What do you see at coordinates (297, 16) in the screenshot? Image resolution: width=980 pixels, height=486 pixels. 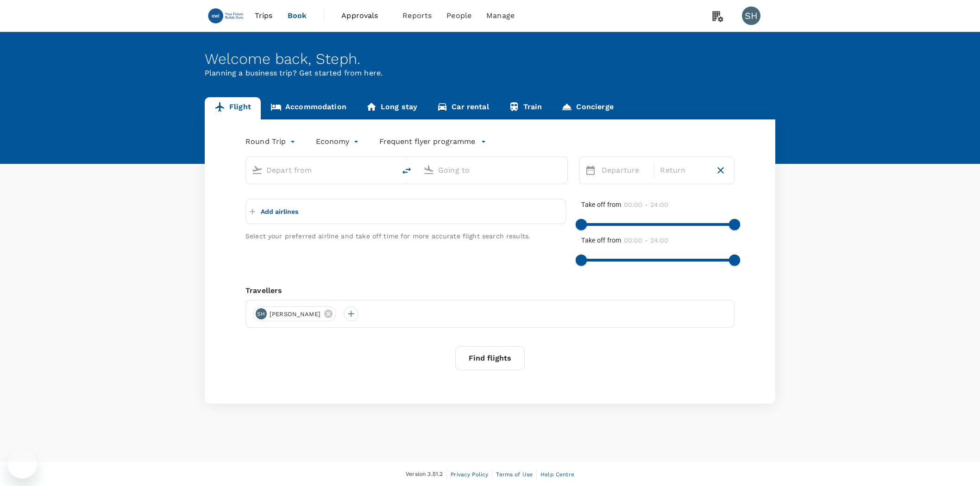 I see `span: Book` at bounding box center [297, 16].